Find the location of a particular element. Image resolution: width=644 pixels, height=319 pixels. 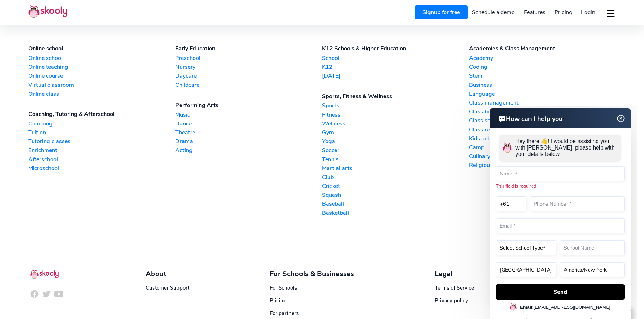

div: Online school is located at coordinates (102, 48).